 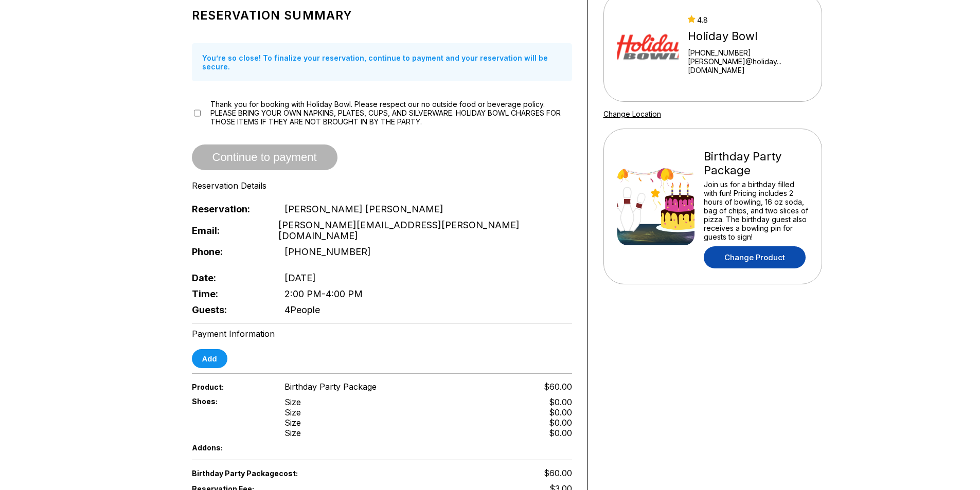 I want to click on a: Change Location, so click(x=632, y=113).